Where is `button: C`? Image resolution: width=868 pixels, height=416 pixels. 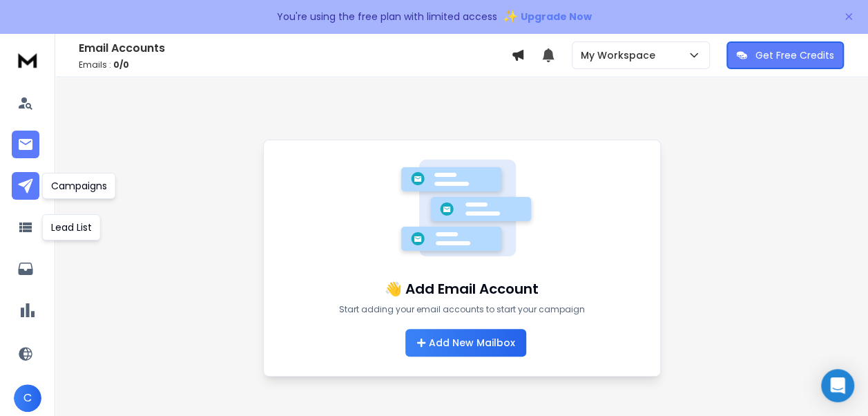 button: C is located at coordinates (28, 398).